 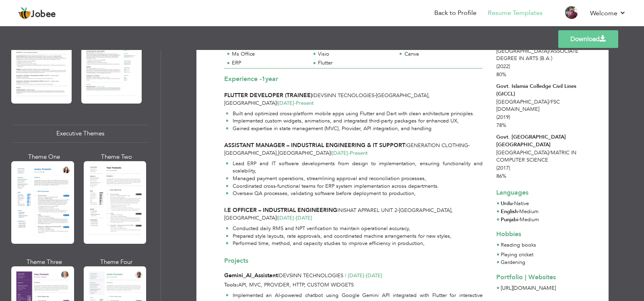 I want to click on span: Reading books, so click(x=518, y=245).